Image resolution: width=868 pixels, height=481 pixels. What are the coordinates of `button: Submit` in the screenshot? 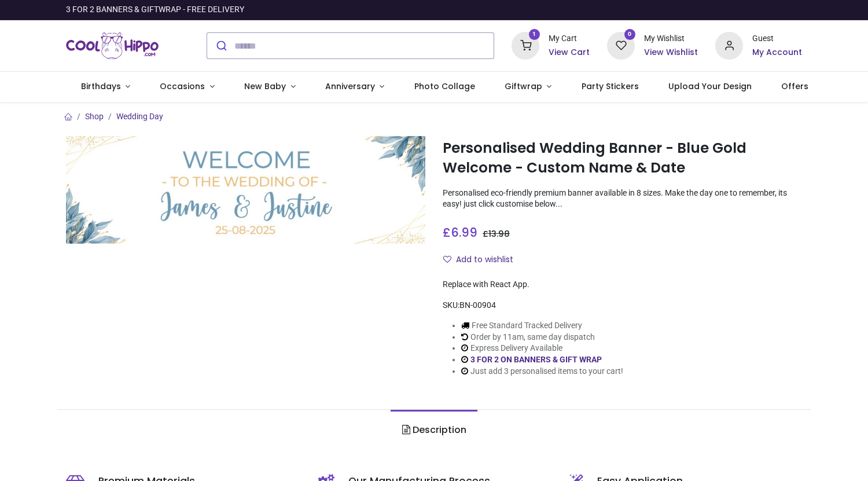 It's located at (221, 46).